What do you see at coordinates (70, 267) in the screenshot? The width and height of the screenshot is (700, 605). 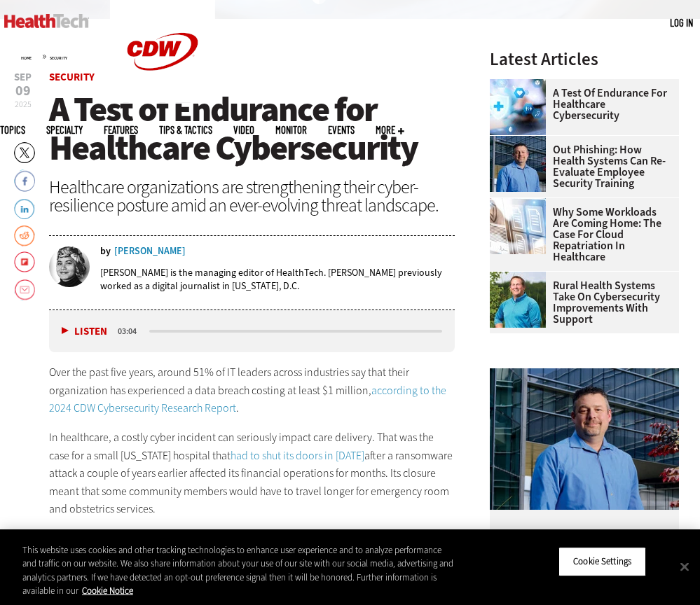 I see `img: Teta-Alim` at bounding box center [70, 267].